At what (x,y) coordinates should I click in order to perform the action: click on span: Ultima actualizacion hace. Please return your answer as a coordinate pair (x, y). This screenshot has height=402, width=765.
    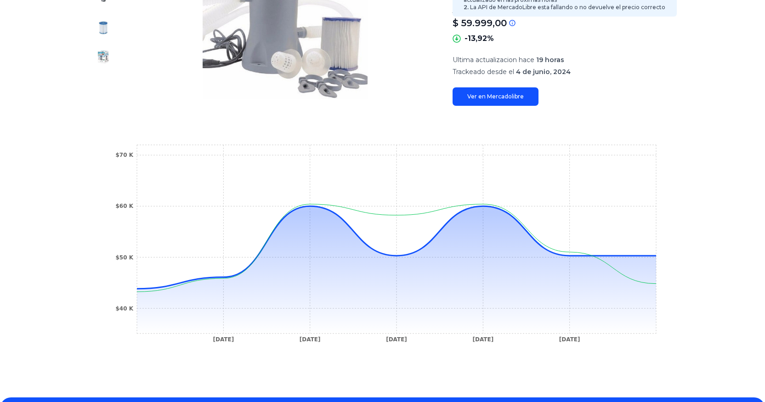
    Looking at the image, I should click on (493, 60).